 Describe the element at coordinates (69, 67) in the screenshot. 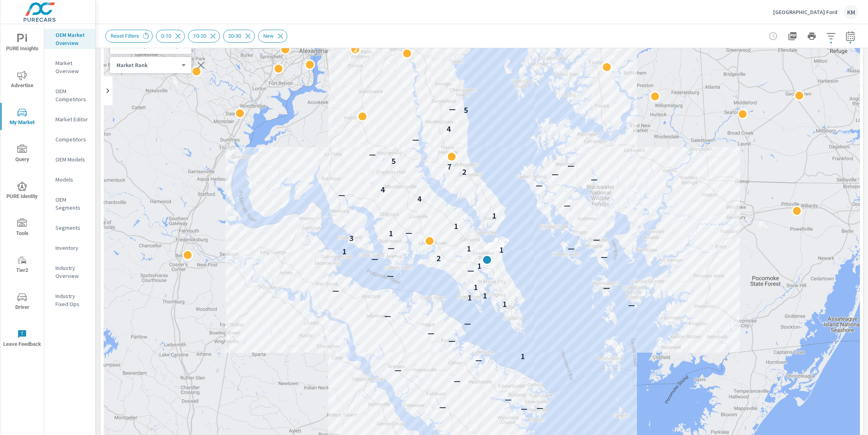

I see `div: Market Overview` at that location.